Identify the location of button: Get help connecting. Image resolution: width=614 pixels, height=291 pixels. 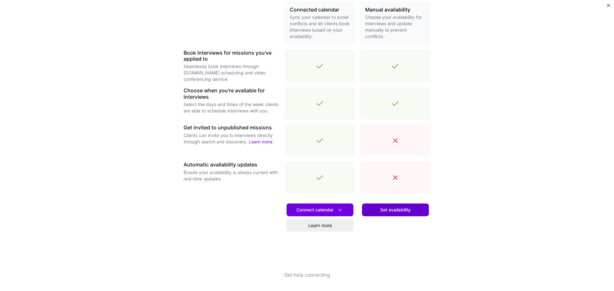
(307, 282).